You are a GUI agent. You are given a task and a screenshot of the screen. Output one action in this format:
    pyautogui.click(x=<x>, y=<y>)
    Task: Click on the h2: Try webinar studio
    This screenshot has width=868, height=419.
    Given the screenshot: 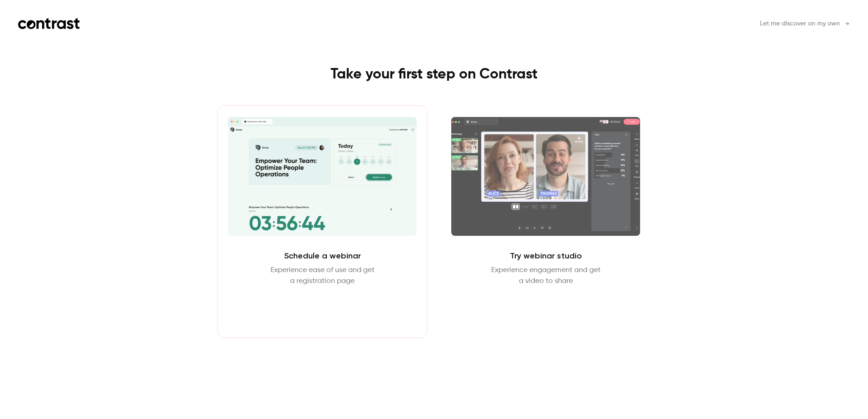 What is the action you would take?
    pyautogui.click(x=545, y=256)
    